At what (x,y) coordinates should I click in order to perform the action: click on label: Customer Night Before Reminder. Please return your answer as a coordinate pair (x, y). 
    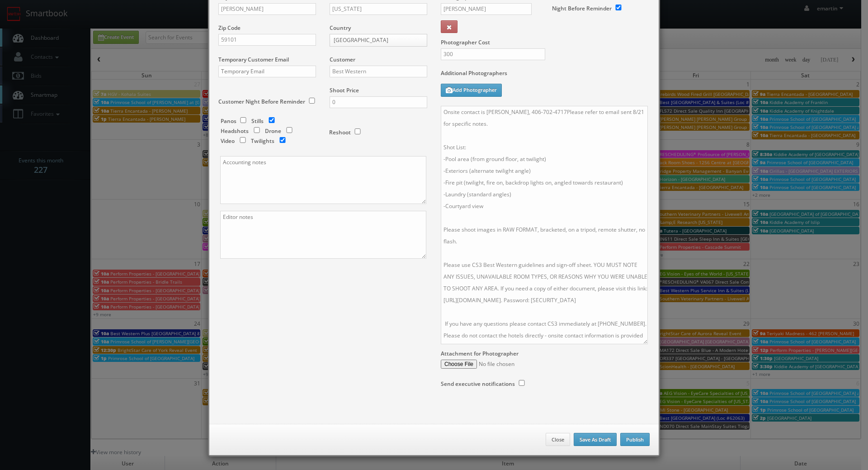
    Looking at the image, I should click on (262, 102).